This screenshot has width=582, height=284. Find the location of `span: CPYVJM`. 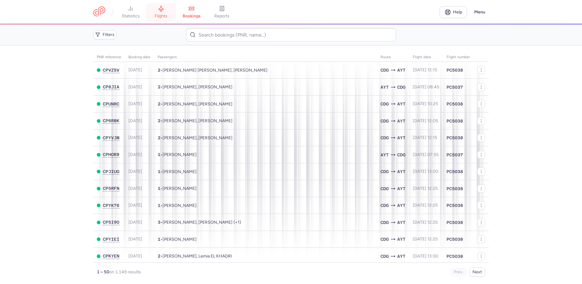

span: CPYVJM is located at coordinates (111, 138).